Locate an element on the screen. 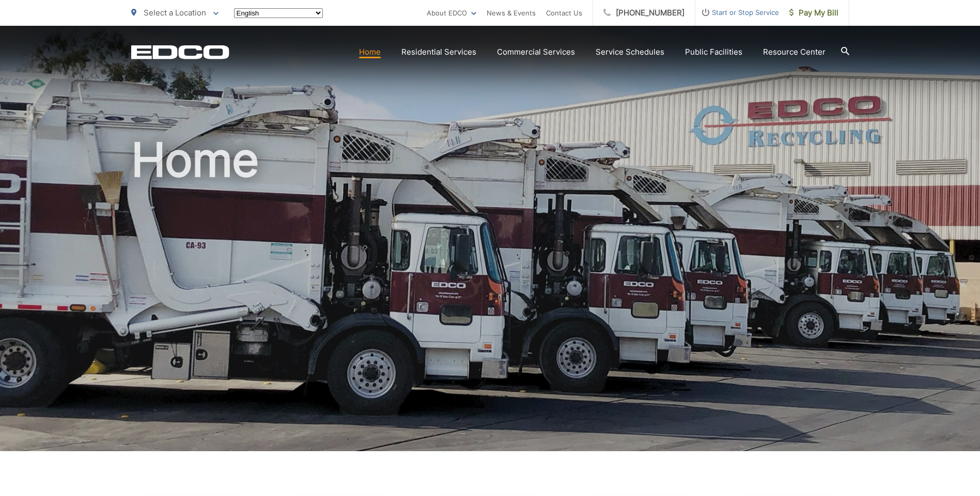  h1: Home is located at coordinates (490, 297).